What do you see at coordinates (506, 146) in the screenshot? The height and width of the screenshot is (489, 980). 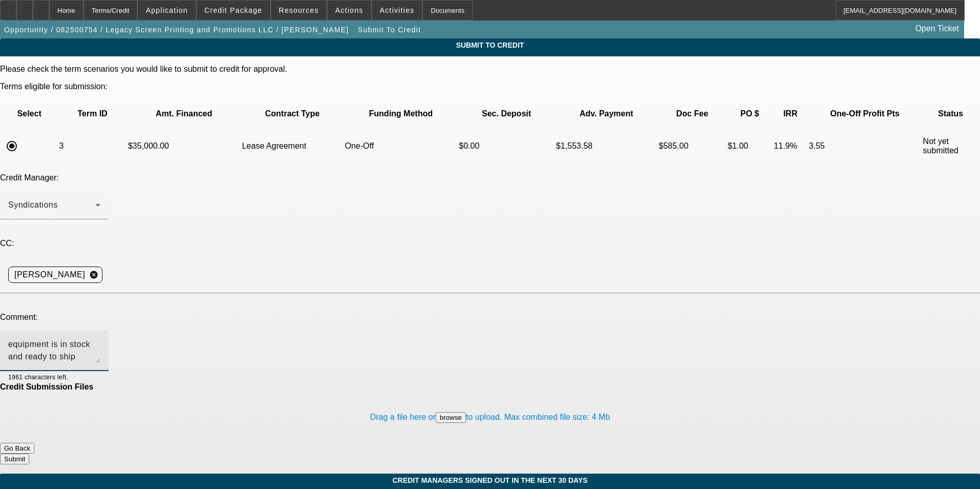 I see `p: $0.00` at bounding box center [506, 146].